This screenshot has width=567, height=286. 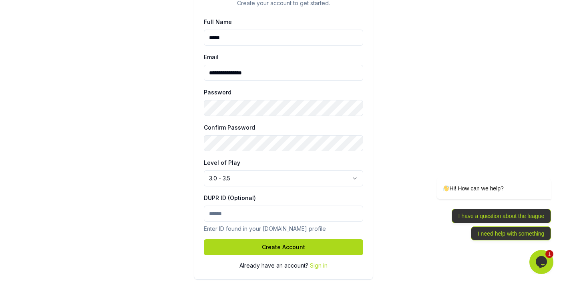 What do you see at coordinates (211, 57) in the screenshot?
I see `label: Email` at bounding box center [211, 57].